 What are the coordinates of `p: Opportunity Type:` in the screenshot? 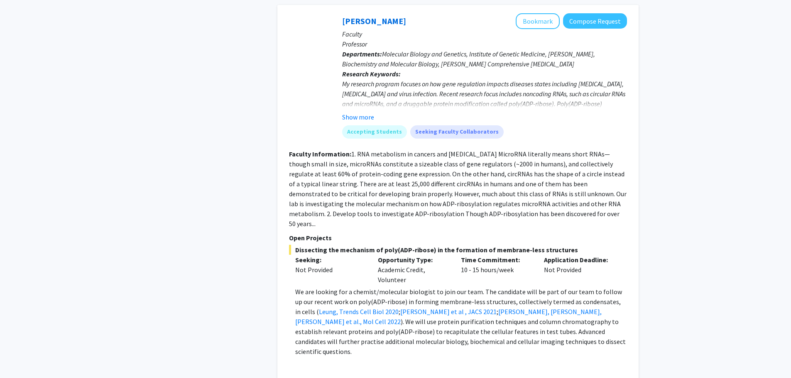 It's located at (413, 260).